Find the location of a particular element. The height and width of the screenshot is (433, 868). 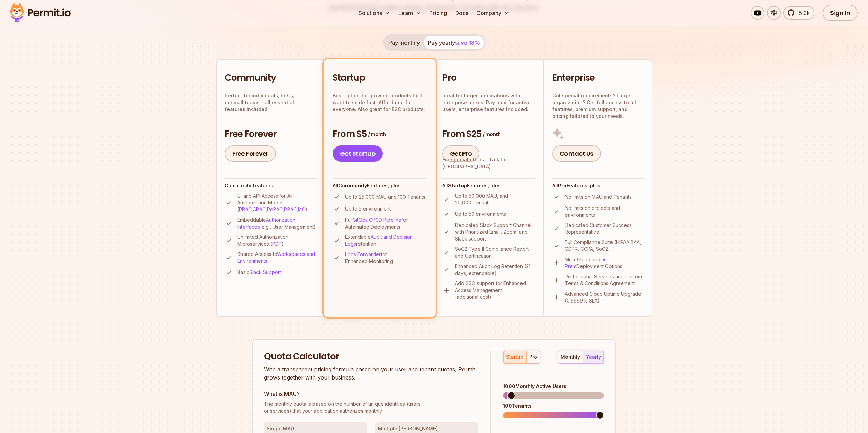

a: PBAC is located at coordinates (290, 209).